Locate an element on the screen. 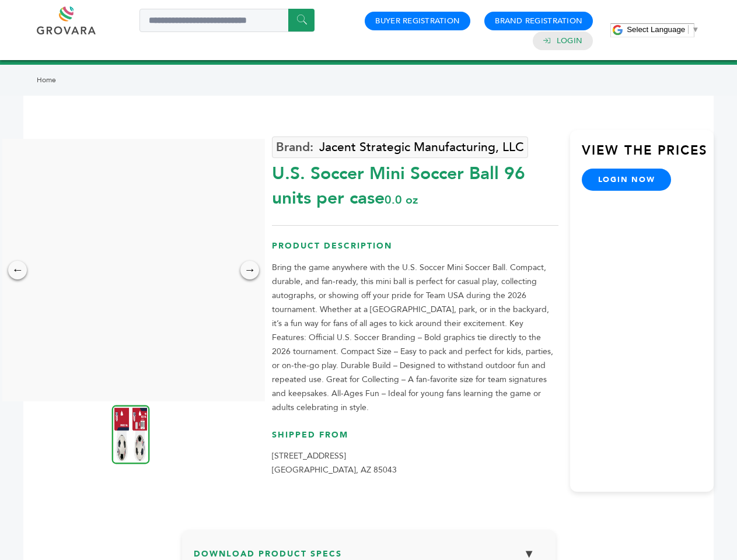  h3: Shipped From is located at coordinates (415, 439).